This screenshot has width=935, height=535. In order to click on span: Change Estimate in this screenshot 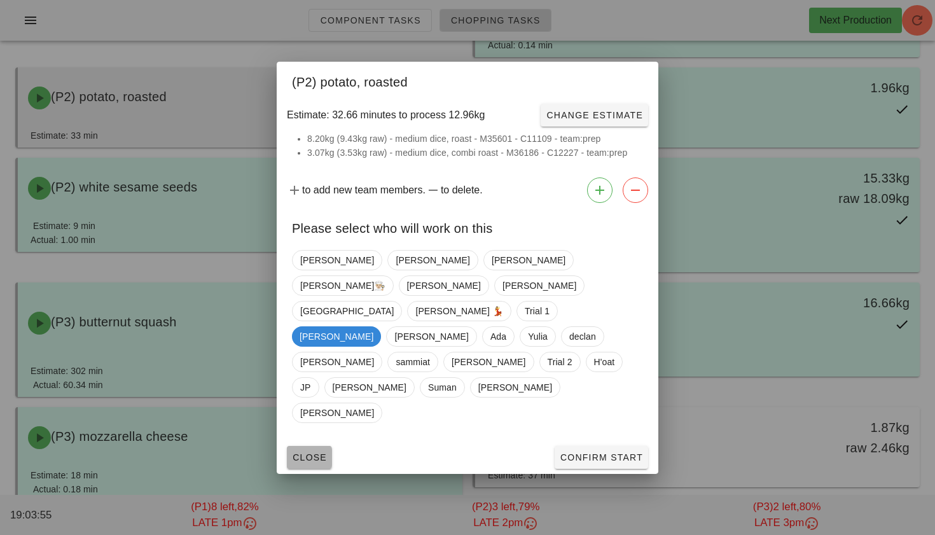, I will do `click(594, 115)`.